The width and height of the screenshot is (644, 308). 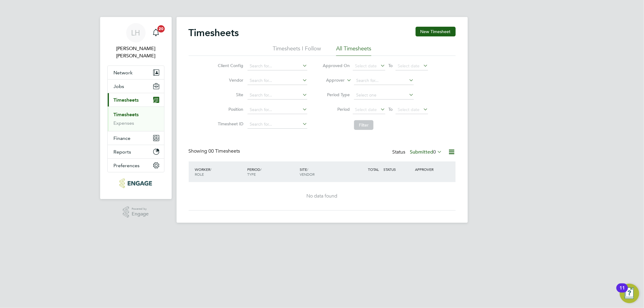 I want to click on a: Powered byEngage, so click(x=135, y=212).